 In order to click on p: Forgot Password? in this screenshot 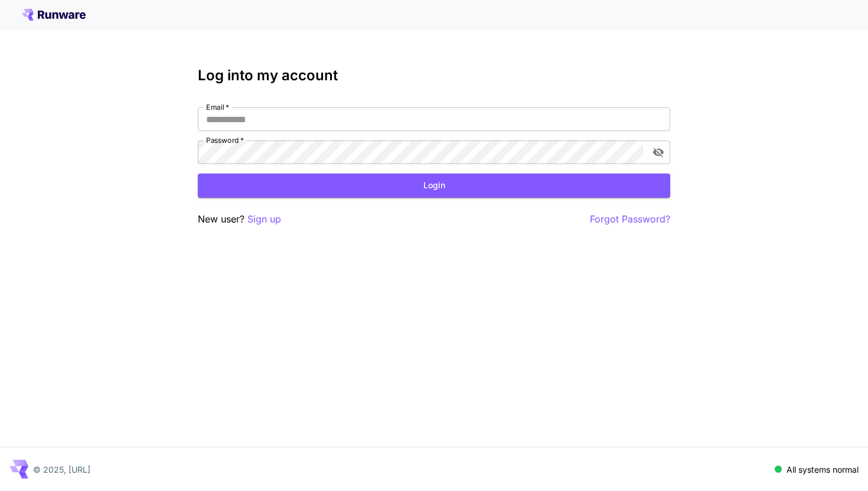, I will do `click(630, 219)`.